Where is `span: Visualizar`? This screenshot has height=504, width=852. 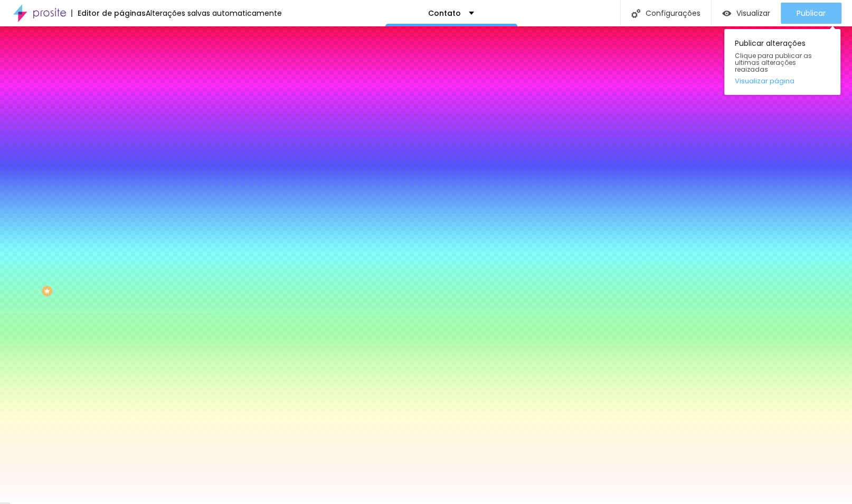
span: Visualizar is located at coordinates (753, 13).